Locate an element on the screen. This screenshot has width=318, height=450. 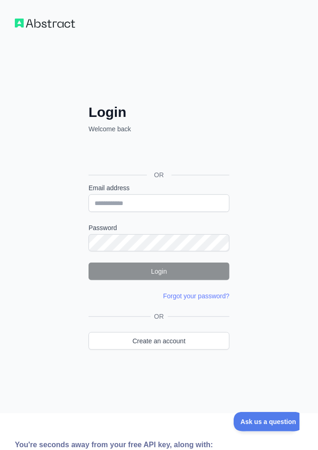
label: Email address is located at coordinates (159, 188).